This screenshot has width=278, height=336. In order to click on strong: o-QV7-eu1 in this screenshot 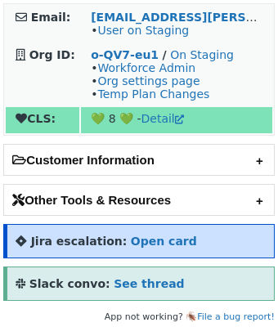, I will do `click(124, 55)`.